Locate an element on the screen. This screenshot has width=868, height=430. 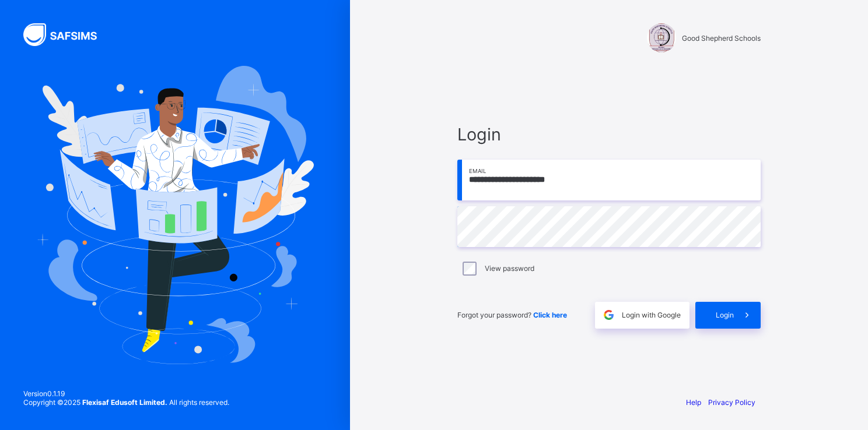
span: Good Shepherd Schools is located at coordinates (721, 38).